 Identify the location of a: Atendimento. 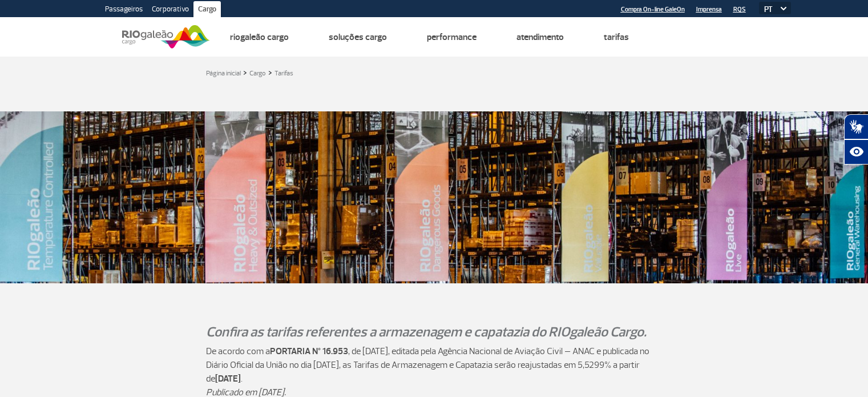
(540, 37).